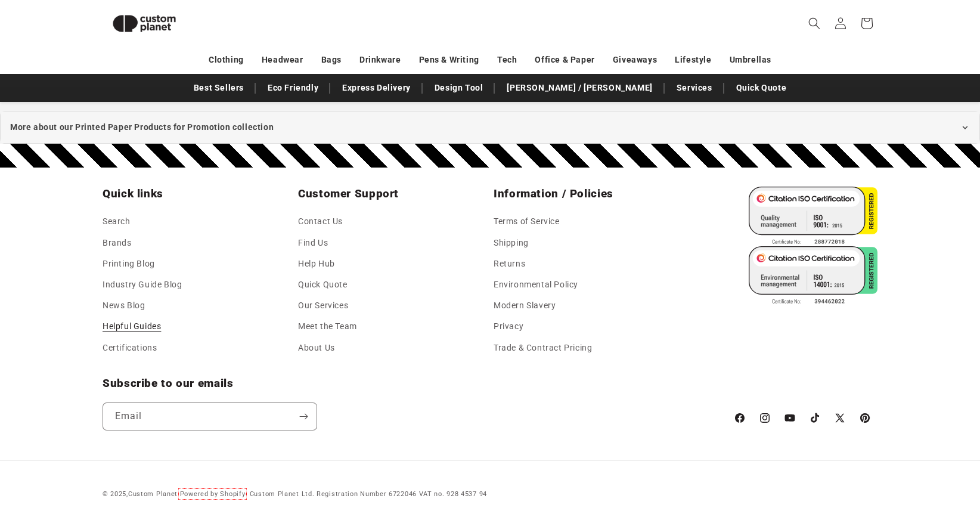  What do you see at coordinates (635, 59) in the screenshot?
I see `a: Giveaways` at bounding box center [635, 59].